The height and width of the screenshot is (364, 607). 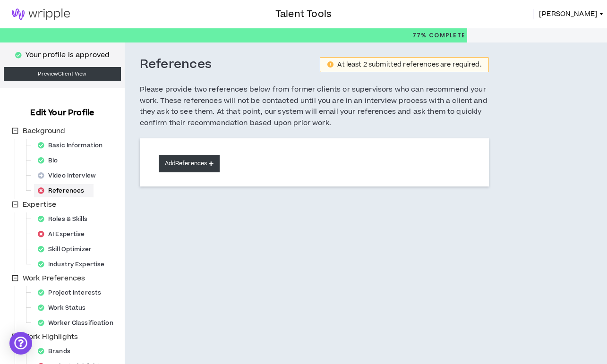 I want to click on div: Video Interview, so click(x=69, y=176).